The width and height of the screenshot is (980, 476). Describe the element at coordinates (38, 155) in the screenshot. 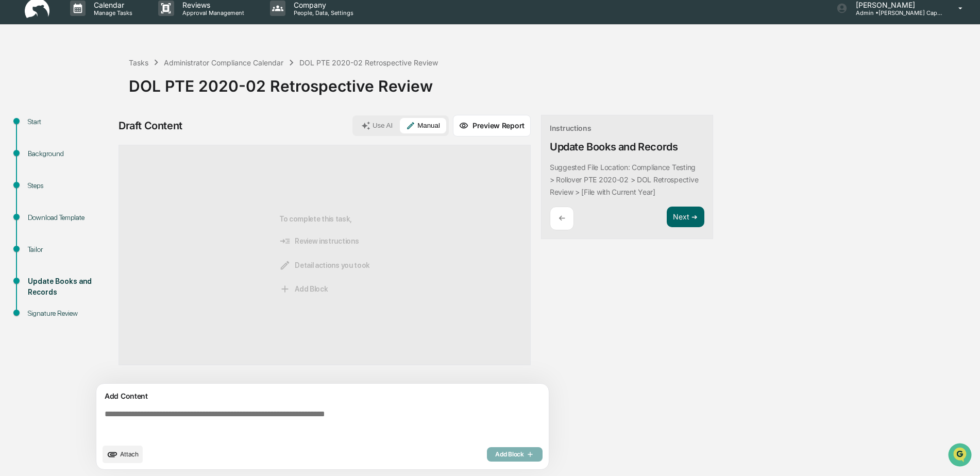

I see `a: 🔎Data Lookup` at that location.